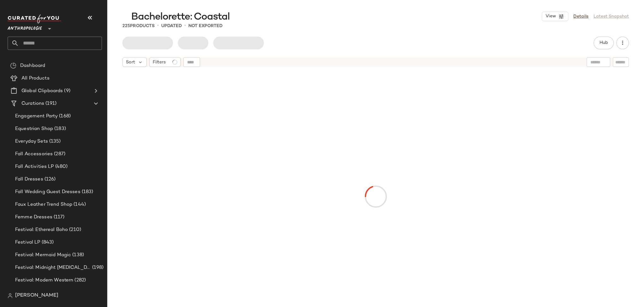  Describe the element at coordinates (50, 179) in the screenshot. I see `span: (126)` at that location.